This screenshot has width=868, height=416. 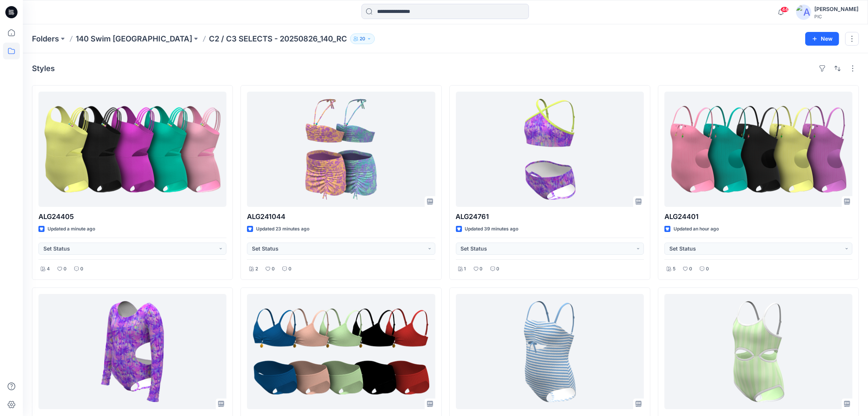 I want to click on a: ALG23239B, so click(x=550, y=351).